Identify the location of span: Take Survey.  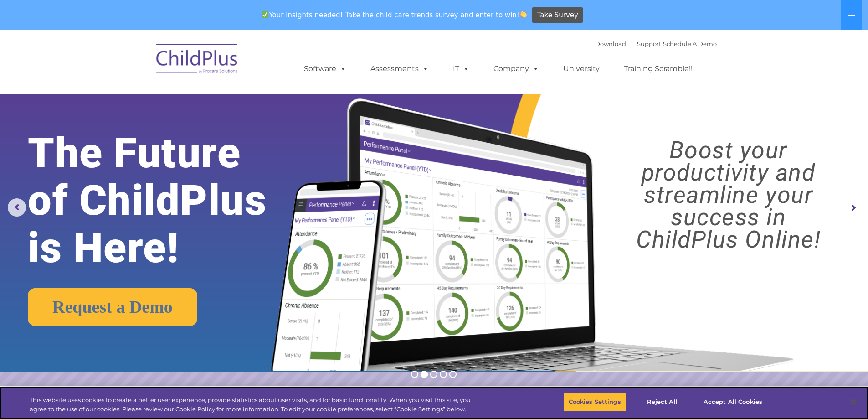
(557, 15).